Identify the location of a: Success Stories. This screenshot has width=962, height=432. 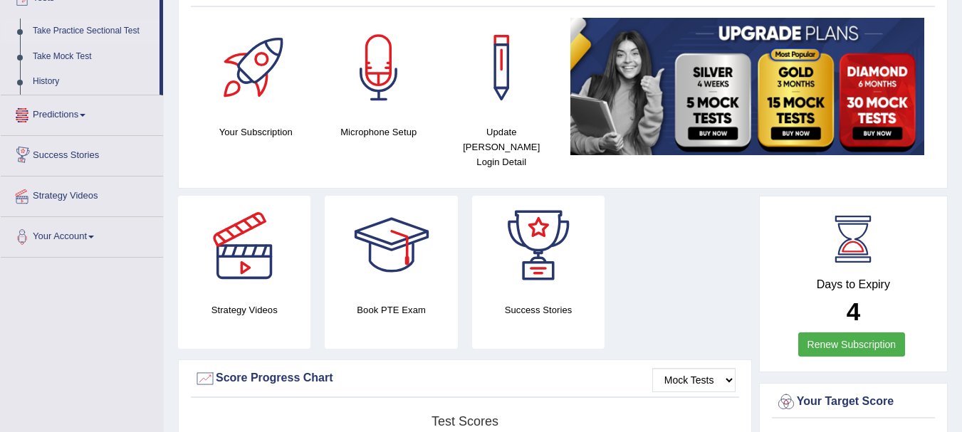
(82, 154).